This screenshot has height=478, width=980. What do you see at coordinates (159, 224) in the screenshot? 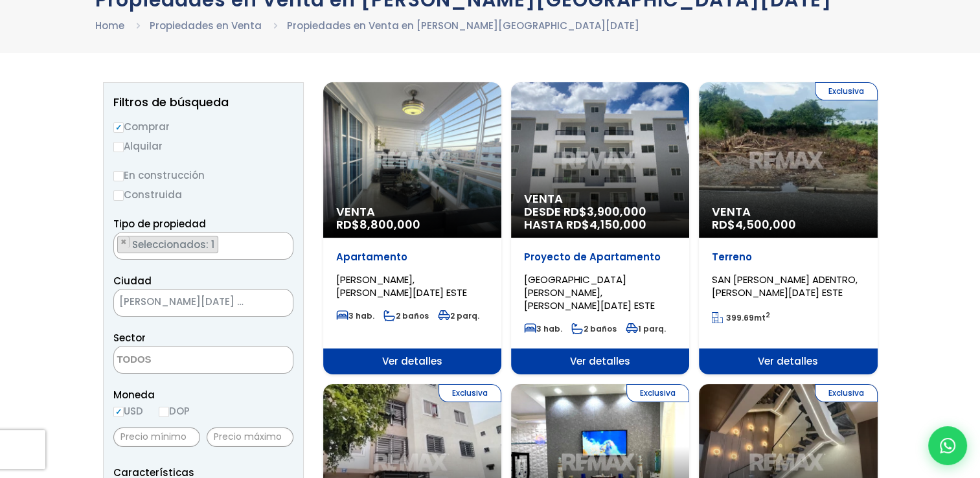
I see `span: Tipo de propiedad` at bounding box center [159, 224].